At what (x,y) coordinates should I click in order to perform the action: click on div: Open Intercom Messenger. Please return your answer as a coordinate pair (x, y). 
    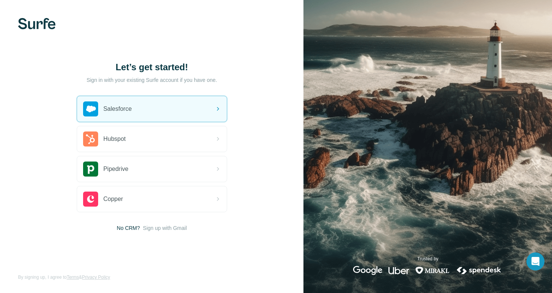
    Looking at the image, I should click on (535, 262).